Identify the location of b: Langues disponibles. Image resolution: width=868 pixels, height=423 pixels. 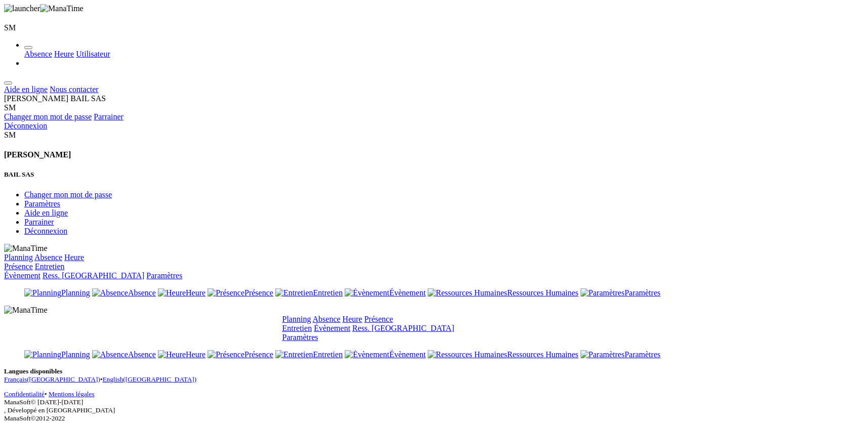
(33, 372).